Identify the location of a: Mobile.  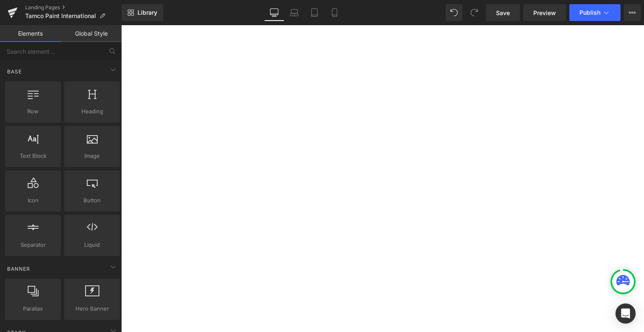
(335, 12).